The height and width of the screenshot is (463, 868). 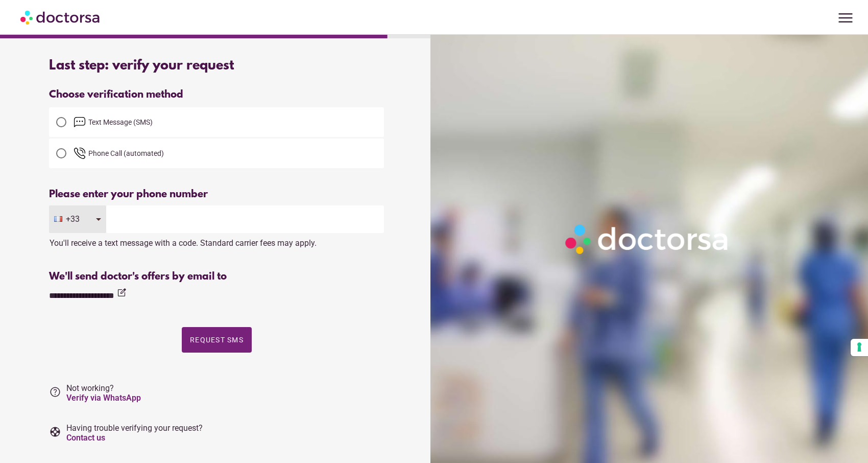 What do you see at coordinates (647, 239) in the screenshot?
I see `img: Logo-Doctorsa-trans-White-partial-flat.png` at bounding box center [647, 239].